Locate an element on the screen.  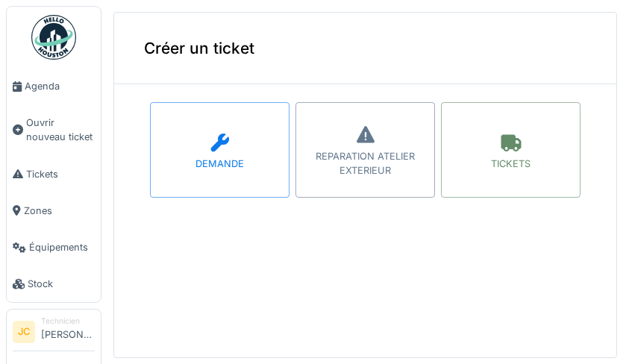
span: Ouvrir nouveau ticket is located at coordinates (61, 129).